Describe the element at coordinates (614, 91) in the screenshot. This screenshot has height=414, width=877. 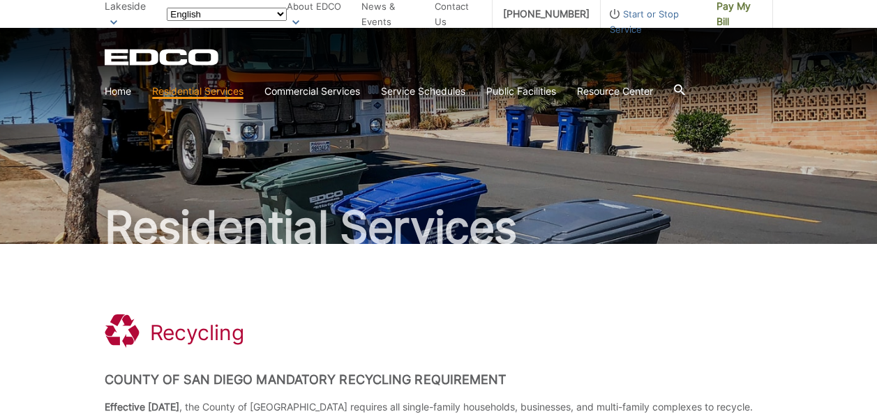
I see `a: Resource Center` at that location.